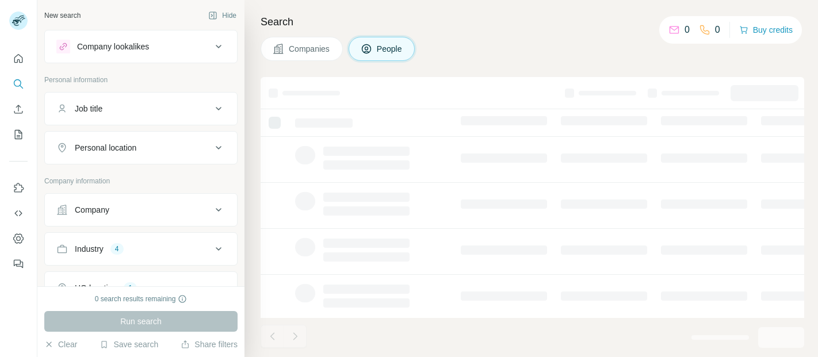  Describe the element at coordinates (141, 249) in the screenshot. I see `button: Industry4` at that location.